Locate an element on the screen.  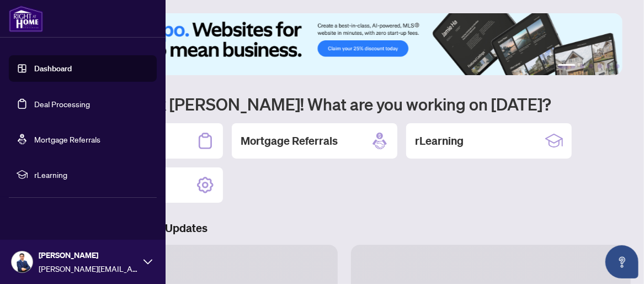
button: 2 is located at coordinates (582, 66).